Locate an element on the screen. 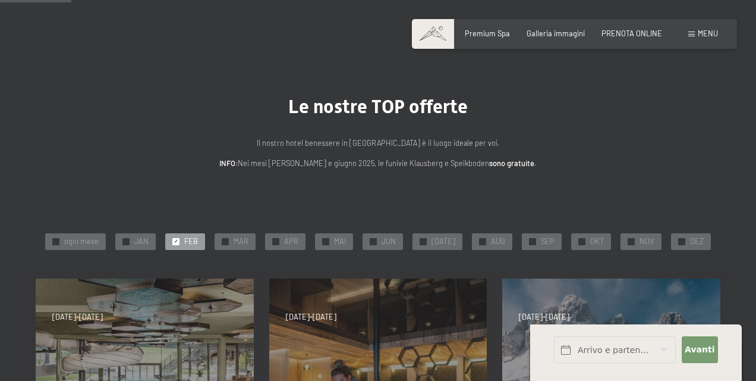  span: ogni mese is located at coordinates (81, 241).